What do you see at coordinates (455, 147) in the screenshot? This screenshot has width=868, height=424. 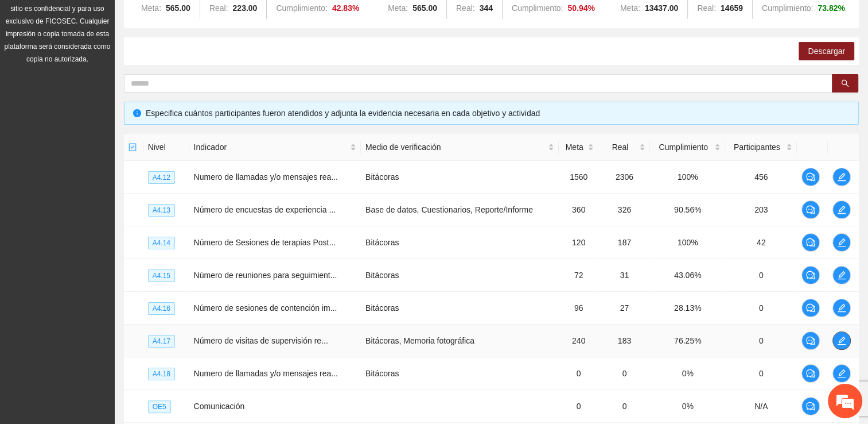 I see `span: Medio de verificación` at bounding box center [455, 147].